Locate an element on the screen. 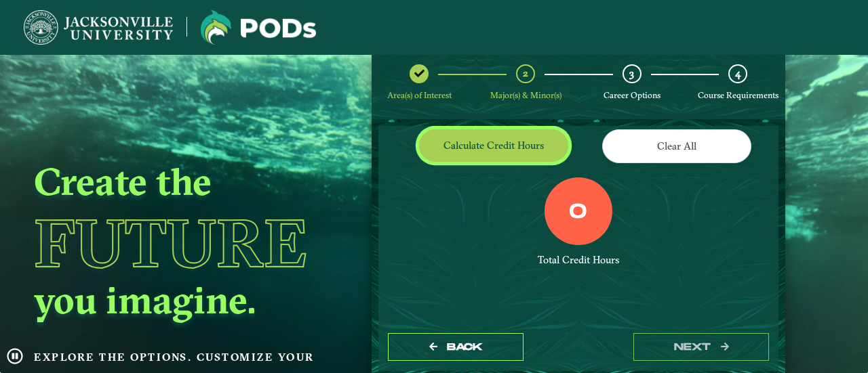 The height and width of the screenshot is (373, 868). button: next is located at coordinates (702, 347).